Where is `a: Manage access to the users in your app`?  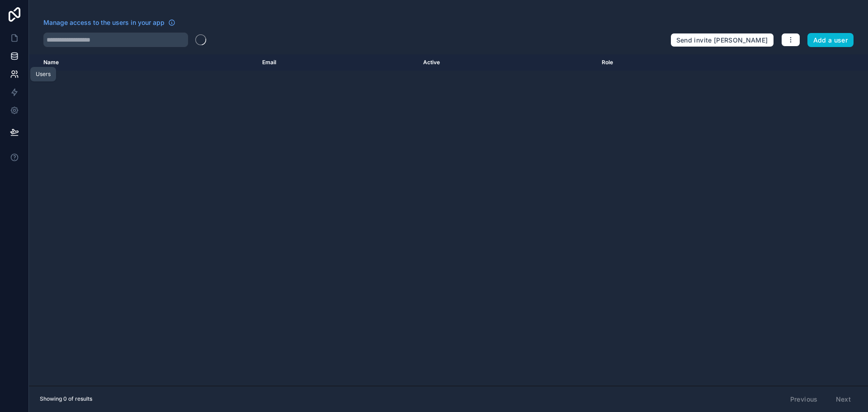
a: Manage access to the users in your app is located at coordinates (109, 22).